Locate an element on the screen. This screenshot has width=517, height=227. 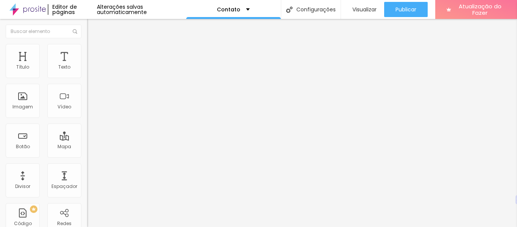
font: Botão is located at coordinates (23, 146).